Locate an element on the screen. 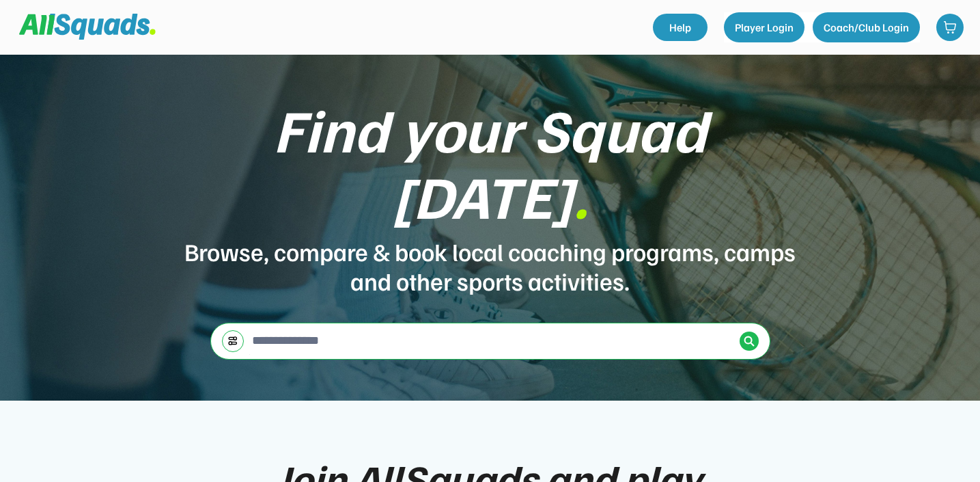 The height and width of the screenshot is (482, 980). a: Help is located at coordinates (680, 28).